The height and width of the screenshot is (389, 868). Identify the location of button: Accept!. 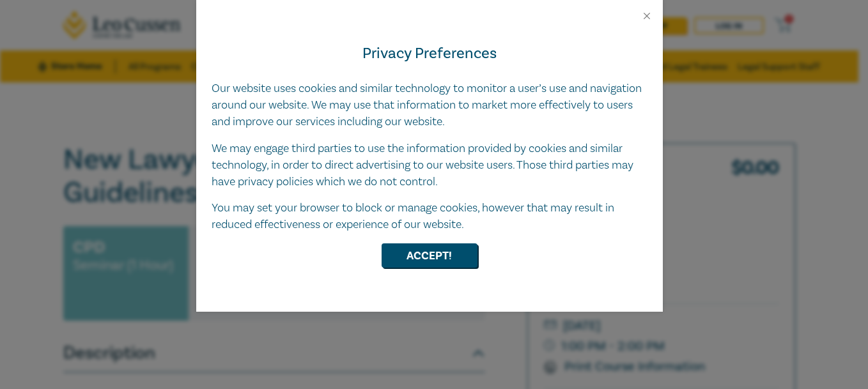
(429, 255).